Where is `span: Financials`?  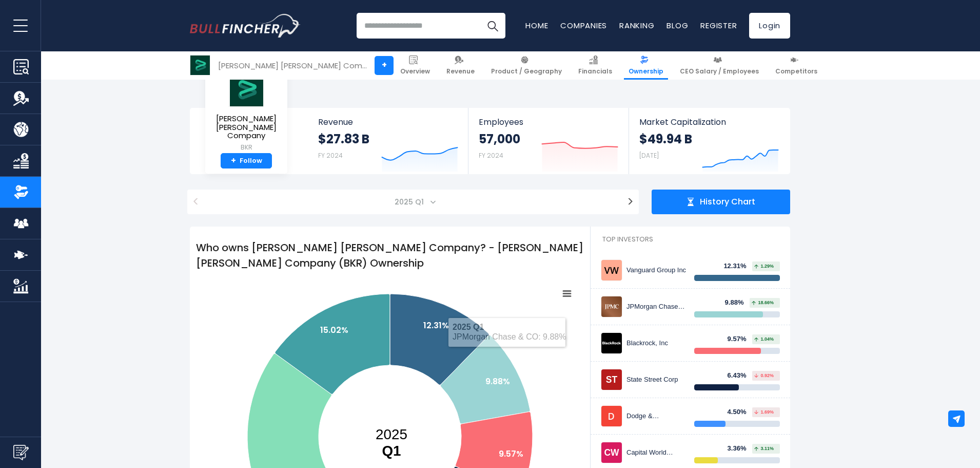 span: Financials is located at coordinates (595, 71).